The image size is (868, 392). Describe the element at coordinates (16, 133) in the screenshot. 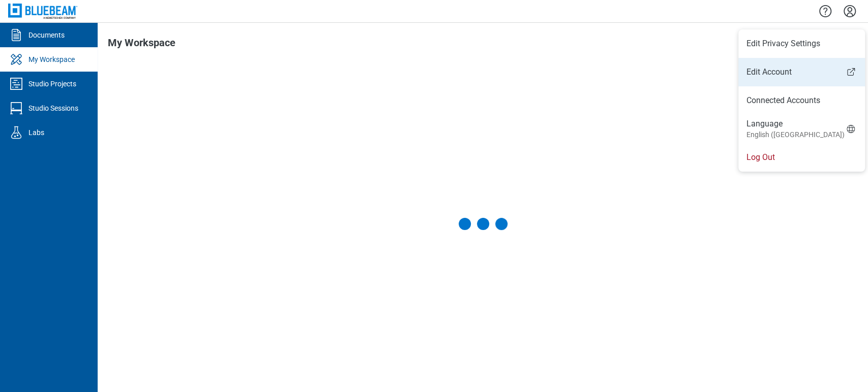

I see `svg: Labs` at that location.